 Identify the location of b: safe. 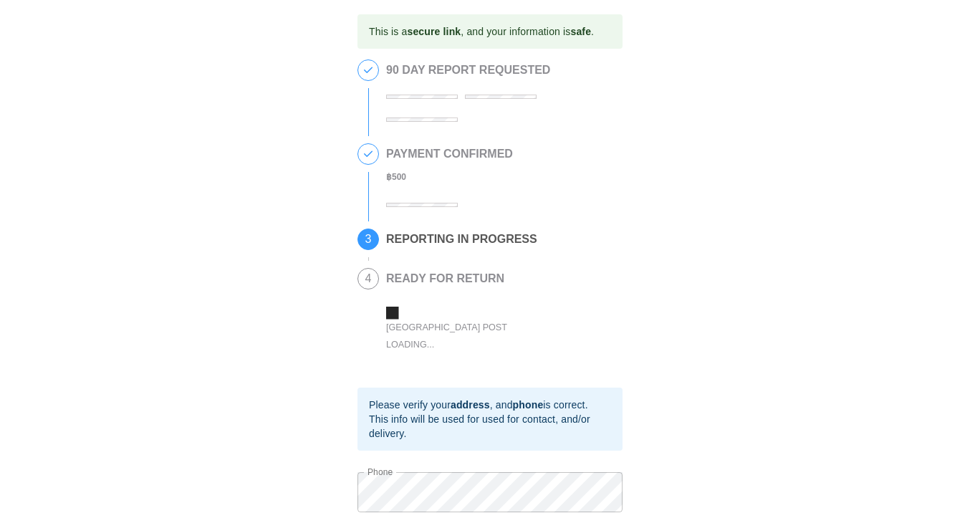
(580, 31).